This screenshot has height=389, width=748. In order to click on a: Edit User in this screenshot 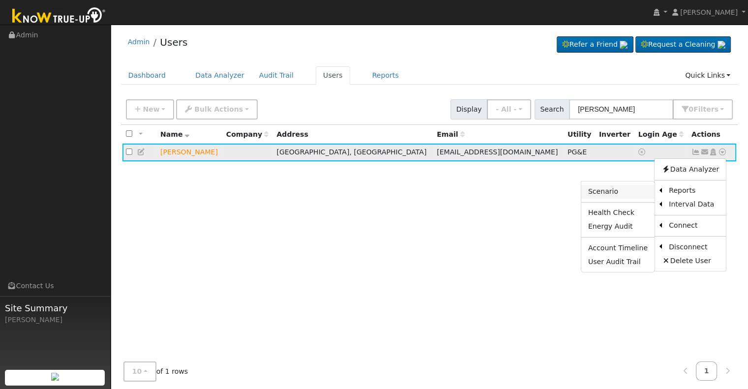, I will do `click(142, 152)`.